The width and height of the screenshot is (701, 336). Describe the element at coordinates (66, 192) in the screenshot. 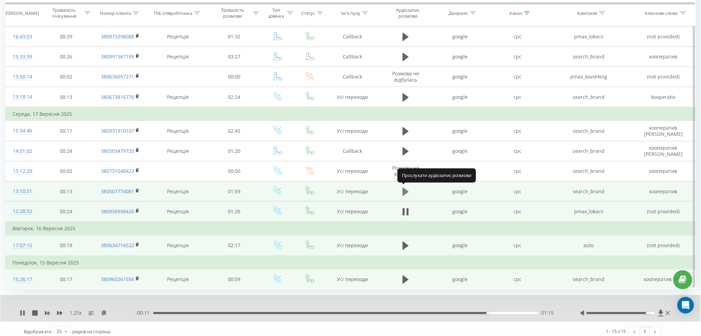

I see `td: 00:13` at that location.